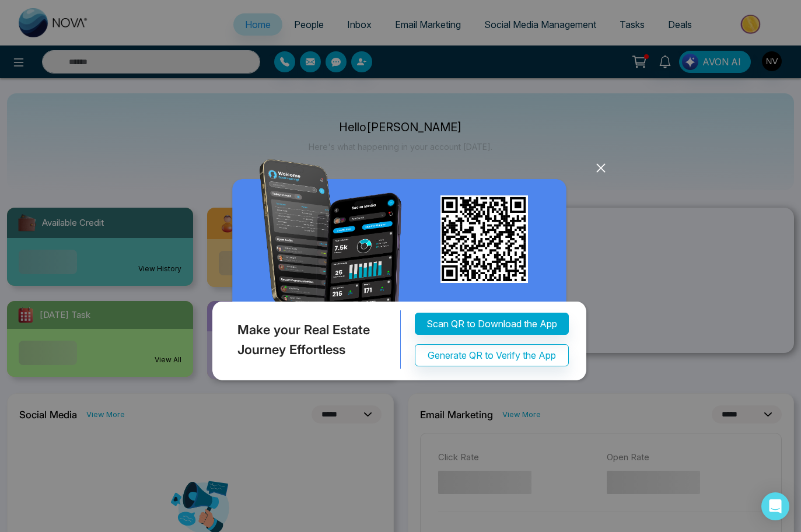 The width and height of the screenshot is (801, 532). I want to click on img: qr_for_download_app.png, so click(484, 239).